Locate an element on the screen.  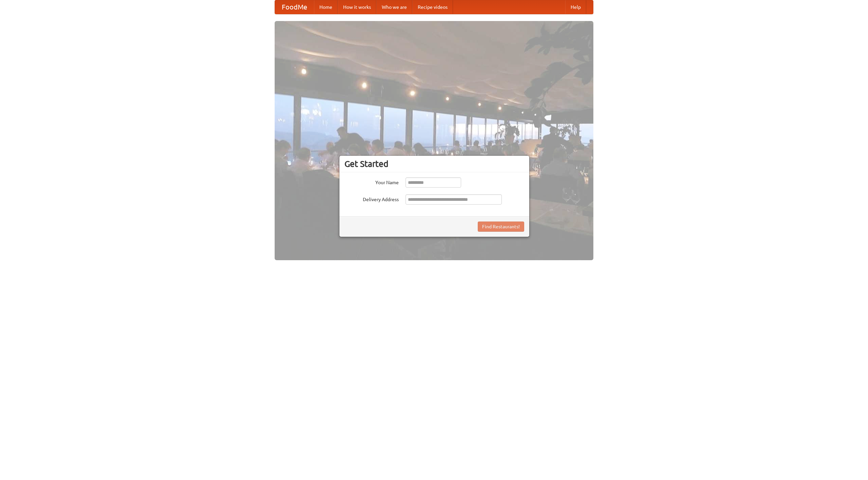
label: Delivery Address is located at coordinates (372, 199).